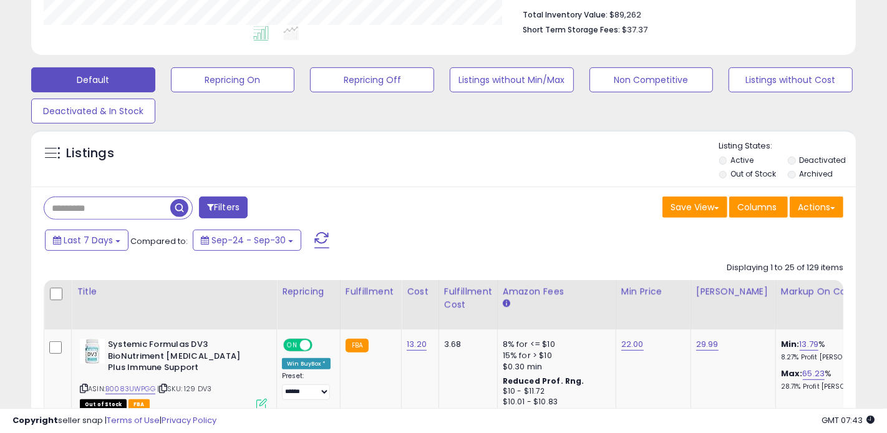  What do you see at coordinates (87, 240) in the screenshot?
I see `button: Last 7 Days` at bounding box center [87, 240].